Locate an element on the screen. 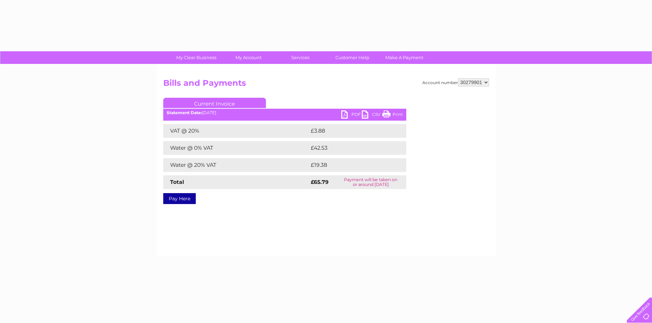  strong: £65.79 is located at coordinates (320, 182).